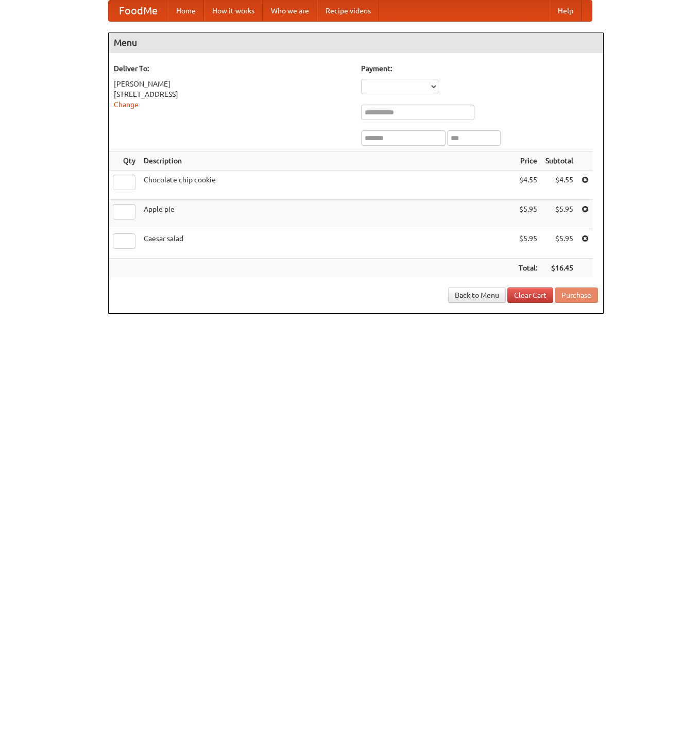 The image size is (700, 729). Describe the element at coordinates (559, 160) in the screenshot. I see `th: Subtotal` at that location.